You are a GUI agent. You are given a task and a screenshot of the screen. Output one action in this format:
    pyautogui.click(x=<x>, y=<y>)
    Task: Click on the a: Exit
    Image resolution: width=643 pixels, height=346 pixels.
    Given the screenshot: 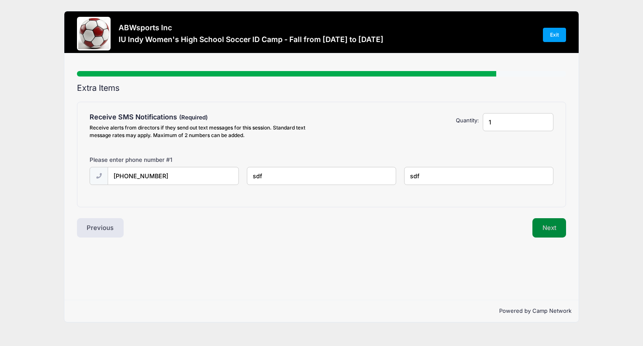 What is the action you would take?
    pyautogui.click(x=555, y=35)
    